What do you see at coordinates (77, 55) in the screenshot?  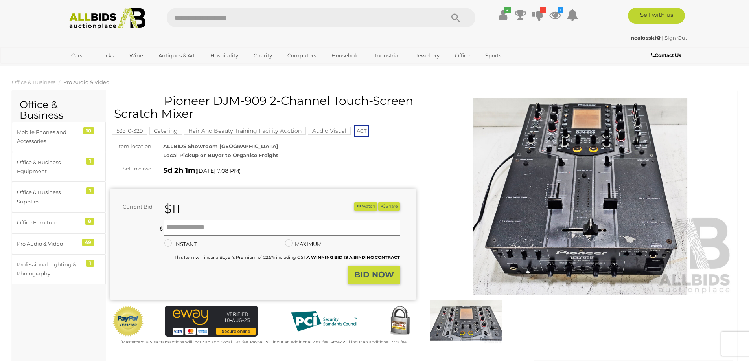 I see `a: Cars` at bounding box center [77, 55].